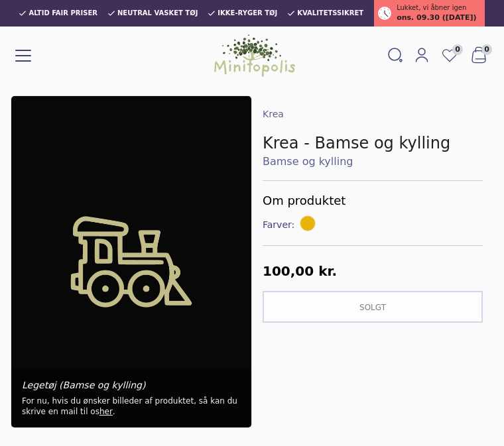  I want to click on a: Krea, so click(273, 114).